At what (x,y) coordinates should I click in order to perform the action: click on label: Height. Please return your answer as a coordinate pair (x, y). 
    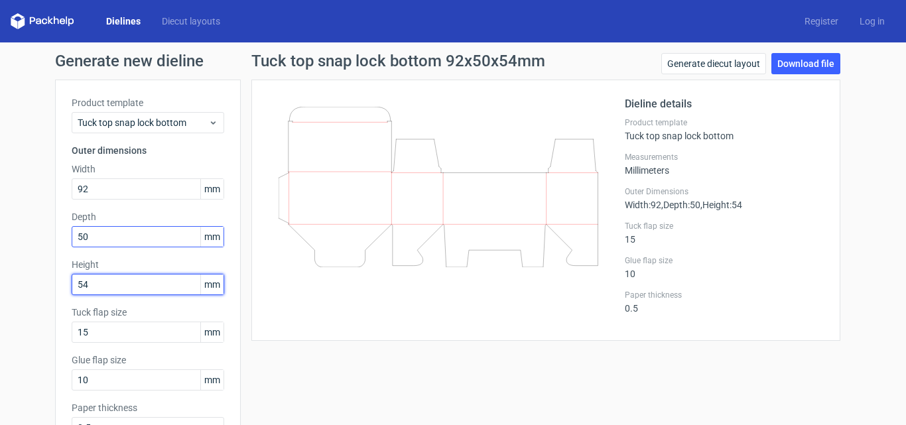
    Looking at the image, I should click on (148, 265).